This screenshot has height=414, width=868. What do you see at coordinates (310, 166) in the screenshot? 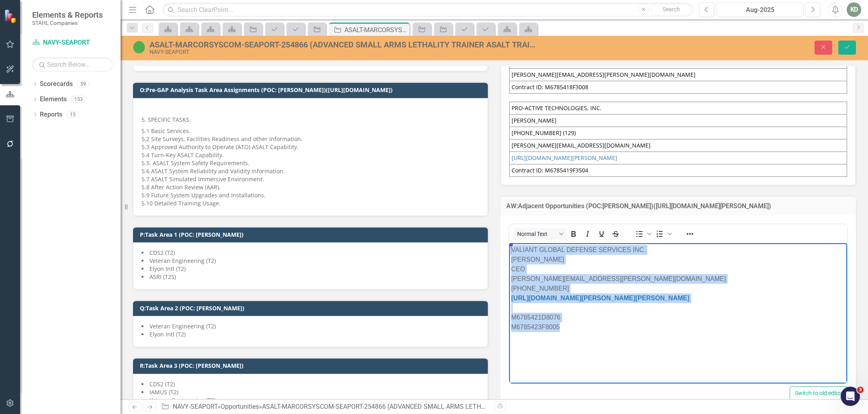
I see `p: 5.1 Basic Services. 5.2 Site Surveys, Facilities Readiness and other Information. 5.3 Approved Au...` at bounding box center [310, 166].